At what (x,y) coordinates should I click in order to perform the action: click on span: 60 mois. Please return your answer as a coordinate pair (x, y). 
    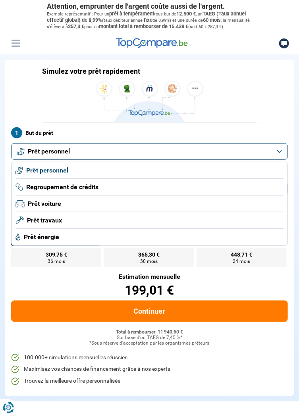
    Looking at the image, I should click on (212, 20).